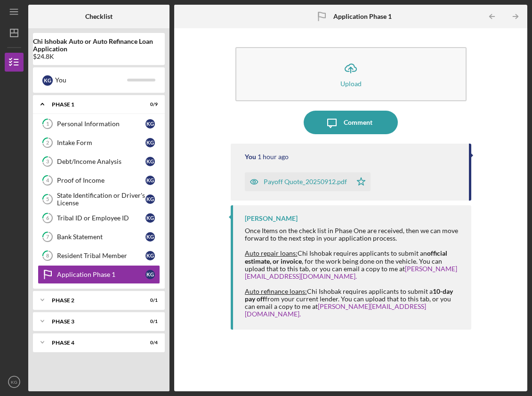  I want to click on div: 0 / 9, so click(149, 105).